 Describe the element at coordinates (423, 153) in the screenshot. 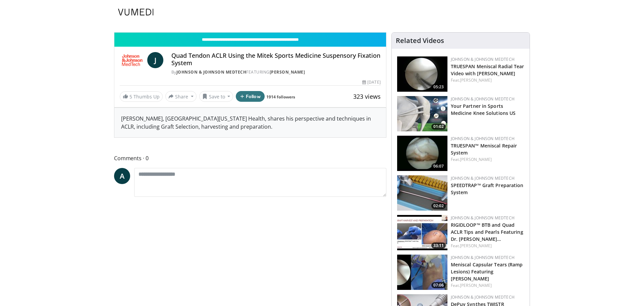

I see `a: 06:07` at that location.